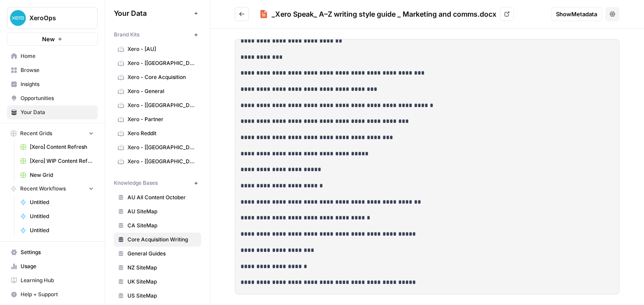  I want to click on button: Recent Grids, so click(52, 134).